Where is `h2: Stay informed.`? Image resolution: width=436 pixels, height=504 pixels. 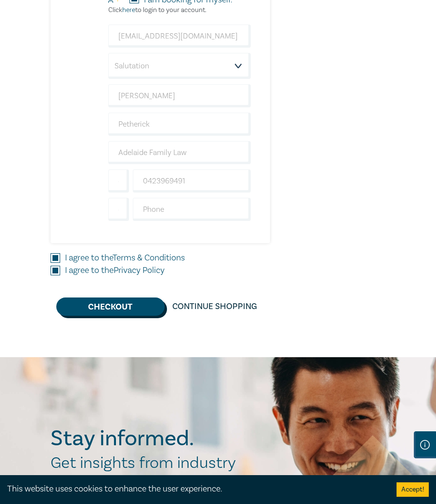
h2: Stay informed. is located at coordinates (164, 438).